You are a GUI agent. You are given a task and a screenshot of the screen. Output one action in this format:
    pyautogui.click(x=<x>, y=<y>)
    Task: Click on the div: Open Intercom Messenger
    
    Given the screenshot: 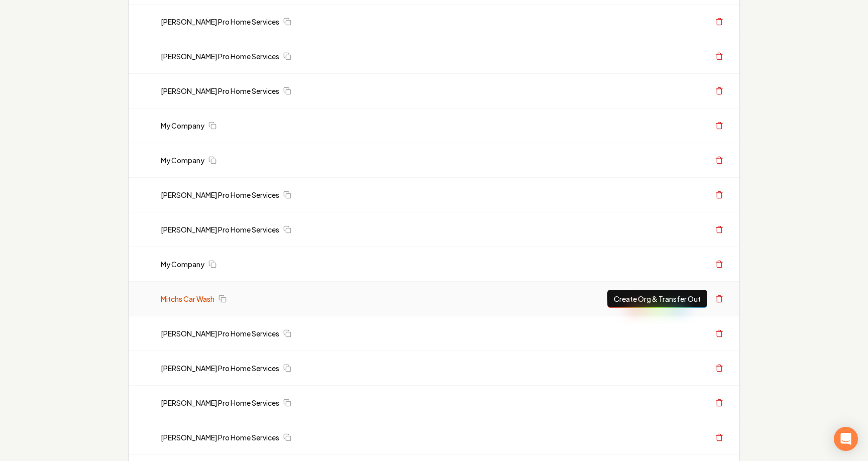 What is the action you would take?
    pyautogui.click(x=845, y=439)
    